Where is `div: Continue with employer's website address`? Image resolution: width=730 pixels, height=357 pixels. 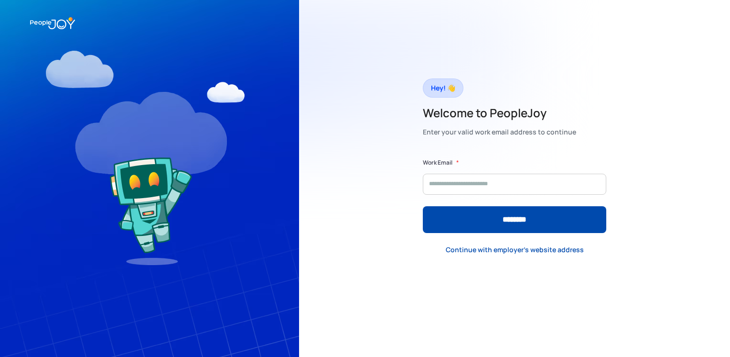 div: Continue with employer's website address is located at coordinates (515, 249).